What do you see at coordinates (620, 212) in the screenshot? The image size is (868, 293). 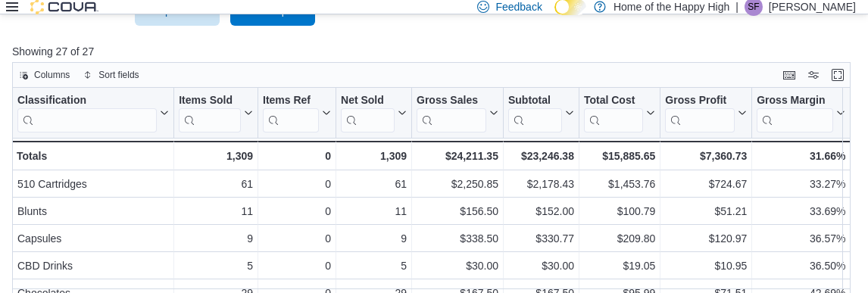 I see `div: $100.79` at bounding box center [620, 212].